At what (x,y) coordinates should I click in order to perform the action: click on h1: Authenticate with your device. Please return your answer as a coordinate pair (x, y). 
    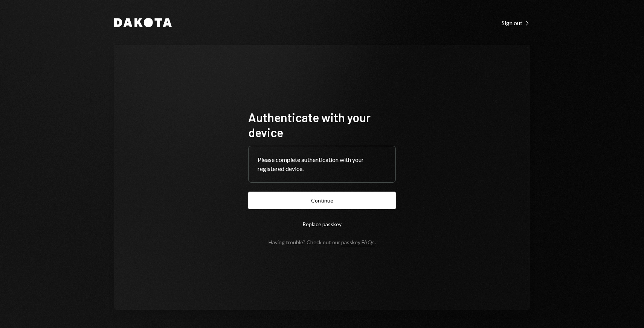
    Looking at the image, I should click on (322, 125).